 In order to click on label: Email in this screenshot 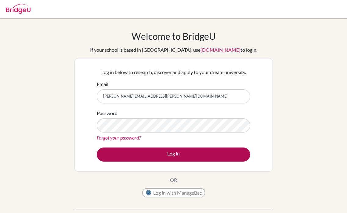, I will do `click(103, 84)`.